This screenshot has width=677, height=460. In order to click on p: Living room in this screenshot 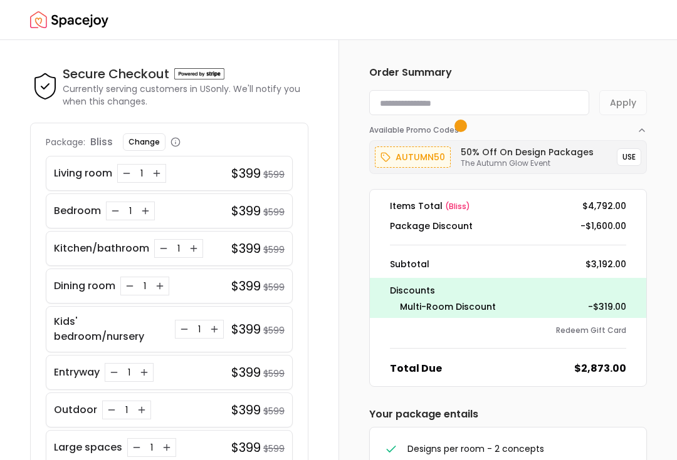, I will do `click(83, 174)`.